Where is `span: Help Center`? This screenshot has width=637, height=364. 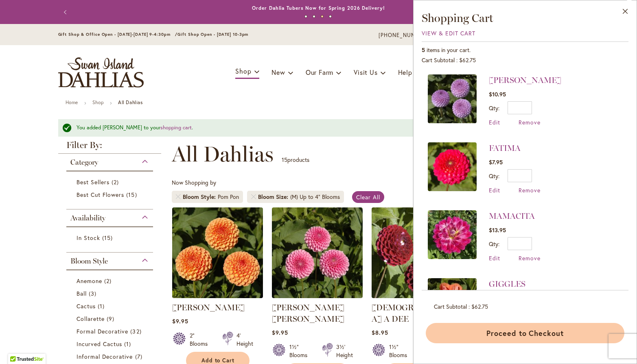 span: Help Center is located at coordinates (416, 72).